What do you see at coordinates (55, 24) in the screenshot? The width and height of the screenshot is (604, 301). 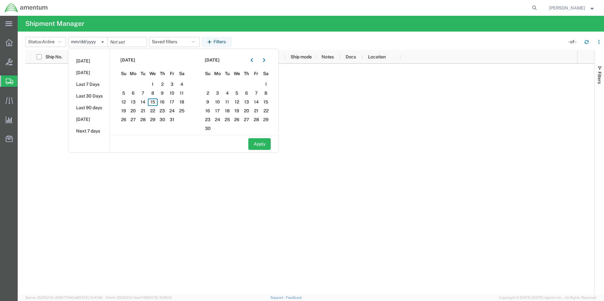 I see `h4: Shipment Manager` at bounding box center [55, 24].